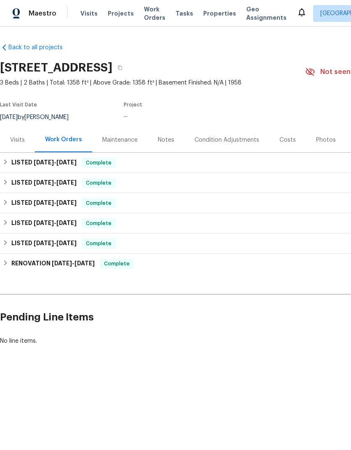 This screenshot has height=450, width=351. I want to click on span: Properties, so click(220, 13).